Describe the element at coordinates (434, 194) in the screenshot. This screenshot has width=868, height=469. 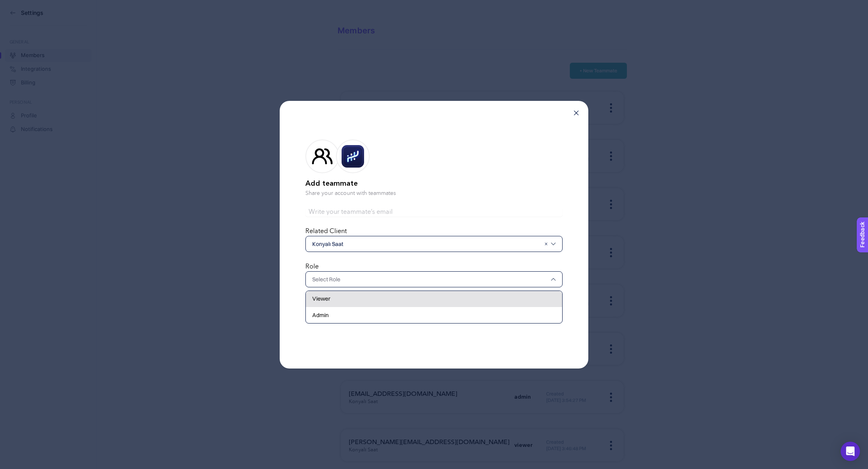
I see `p: Share your account with teammates` at that location.